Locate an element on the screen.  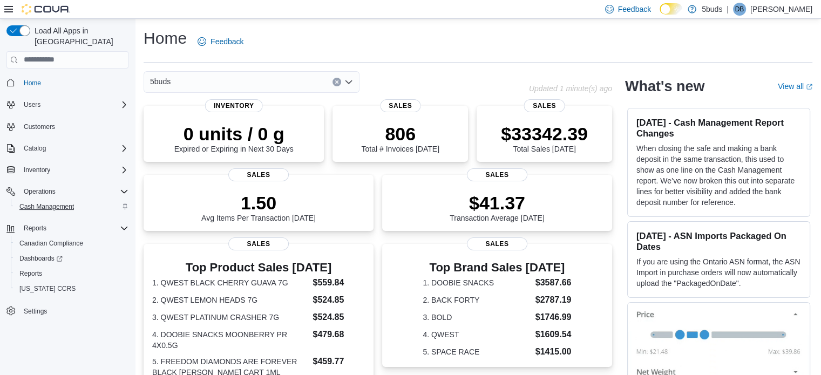
button: Customers is located at coordinates (67, 126).